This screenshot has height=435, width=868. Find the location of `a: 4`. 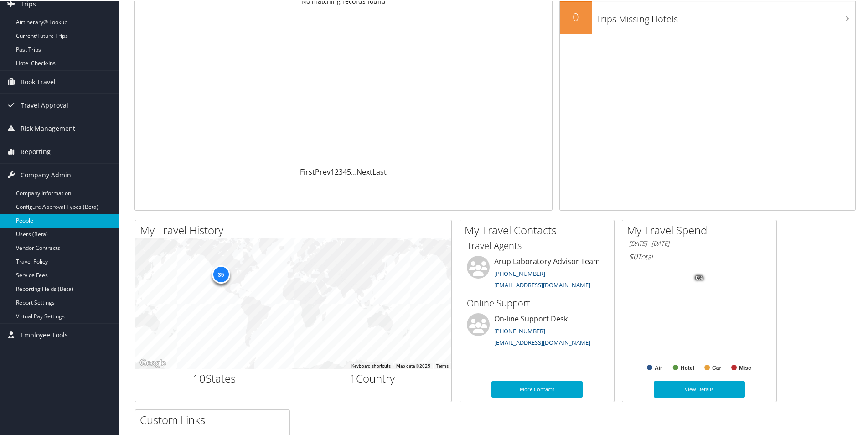

a: 4 is located at coordinates (345, 171).